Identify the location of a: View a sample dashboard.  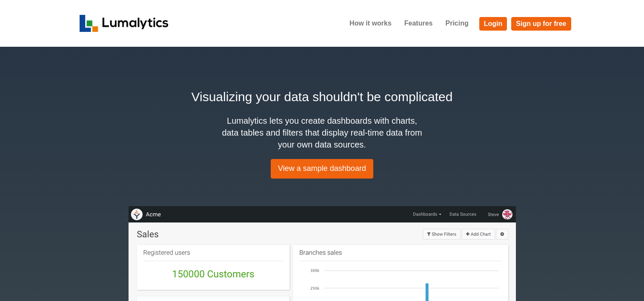
(322, 169).